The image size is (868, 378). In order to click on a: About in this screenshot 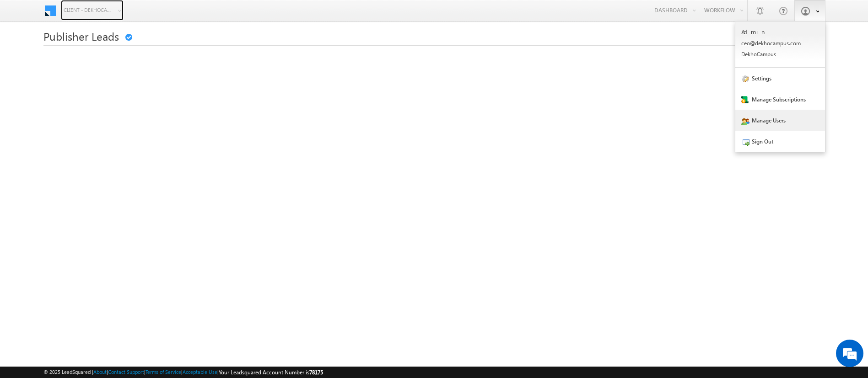, I will do `click(100, 372)`.